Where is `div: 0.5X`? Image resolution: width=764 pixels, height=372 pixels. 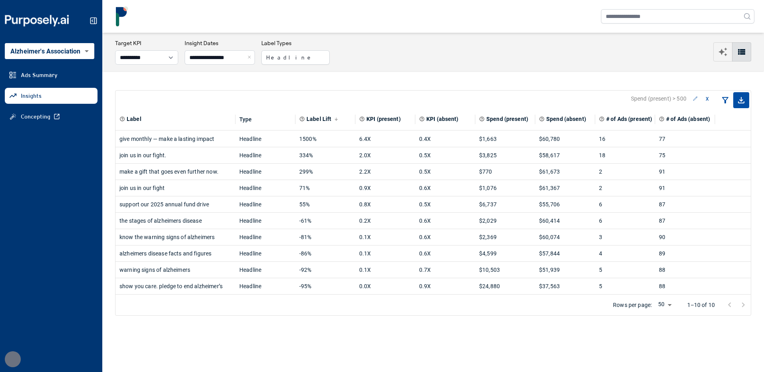 div: 0.5X is located at coordinates (445, 172).